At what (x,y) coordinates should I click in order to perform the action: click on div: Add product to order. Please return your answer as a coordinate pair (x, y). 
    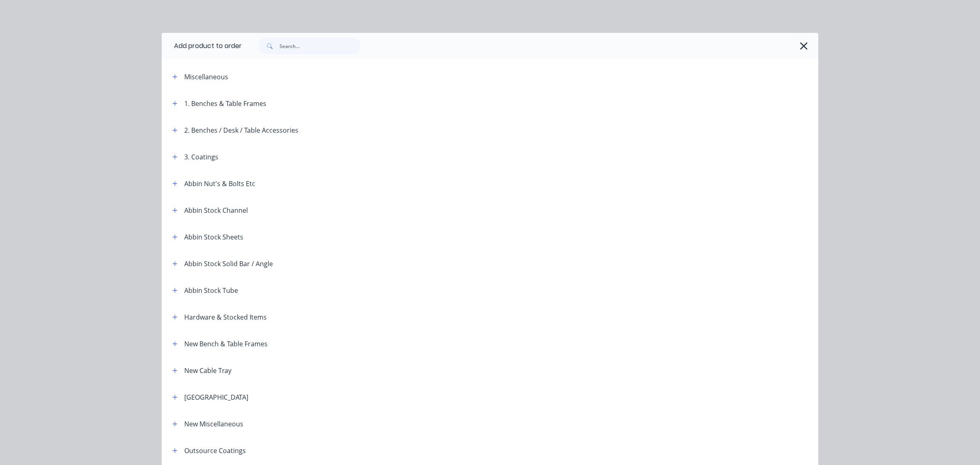
    Looking at the image, I should click on (201, 46).